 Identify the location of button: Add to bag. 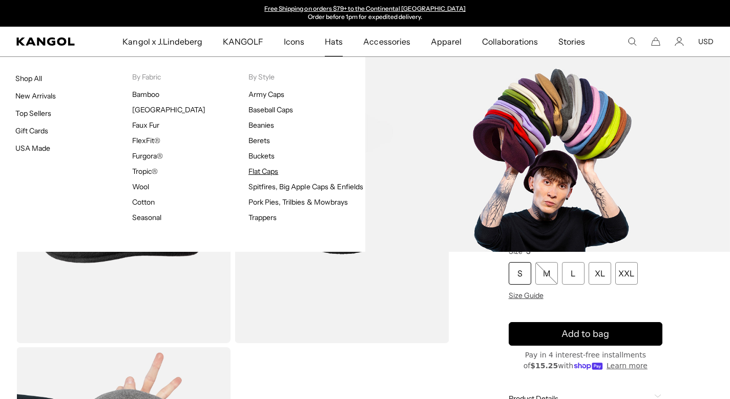
(586, 334).